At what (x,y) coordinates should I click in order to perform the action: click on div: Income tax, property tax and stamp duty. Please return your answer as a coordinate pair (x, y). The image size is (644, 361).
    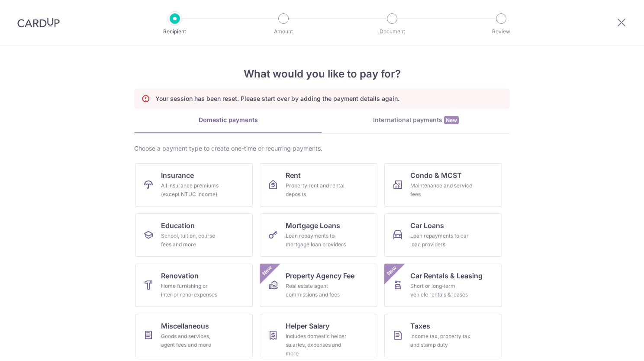
    Looking at the image, I should click on (441, 341).